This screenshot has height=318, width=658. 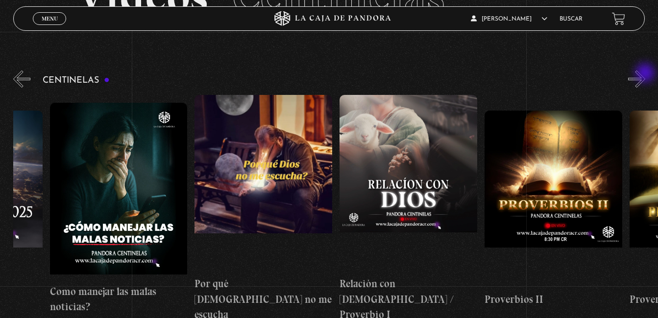 I want to click on span: Cerrar, so click(x=49, y=27).